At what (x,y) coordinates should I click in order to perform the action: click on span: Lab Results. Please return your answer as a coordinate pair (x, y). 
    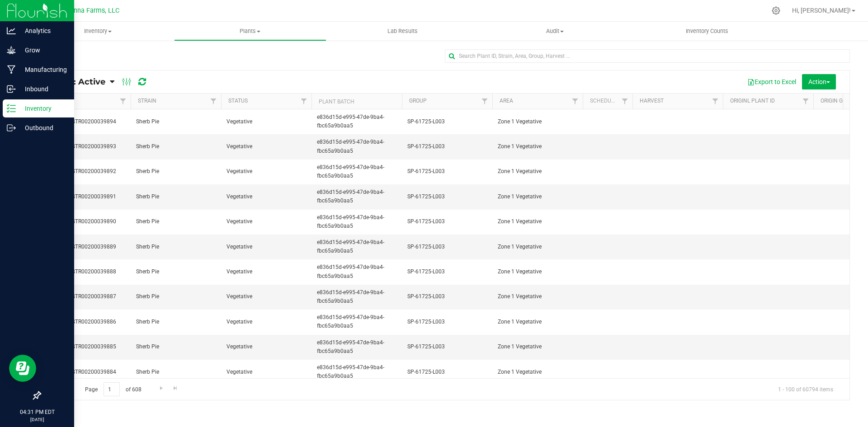
    Looking at the image, I should click on (402, 31).